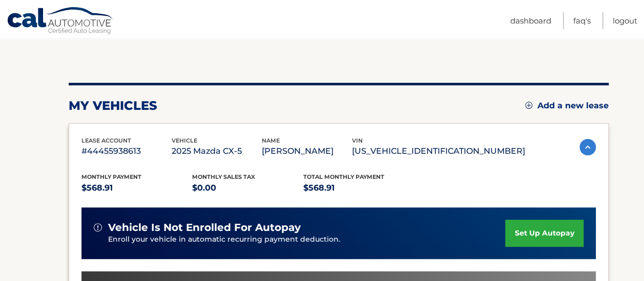 The image size is (644, 281). I want to click on span: Monthly Payment, so click(111, 177).